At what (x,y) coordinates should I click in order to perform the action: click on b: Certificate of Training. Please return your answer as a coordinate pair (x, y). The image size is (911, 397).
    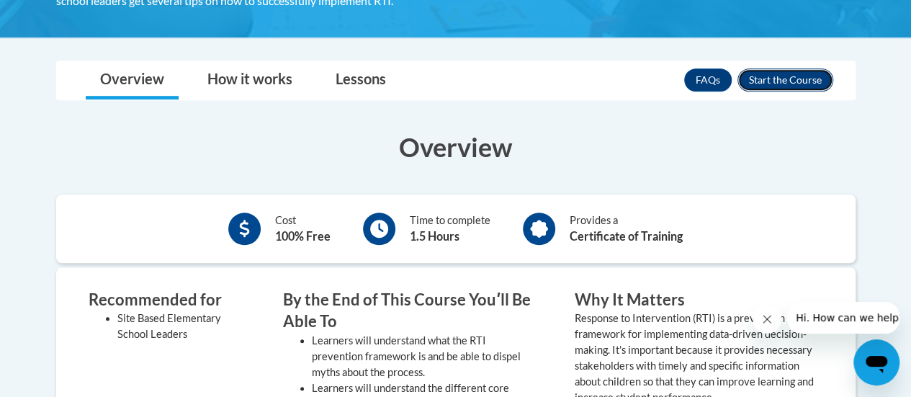
    Looking at the image, I should click on (626, 235).